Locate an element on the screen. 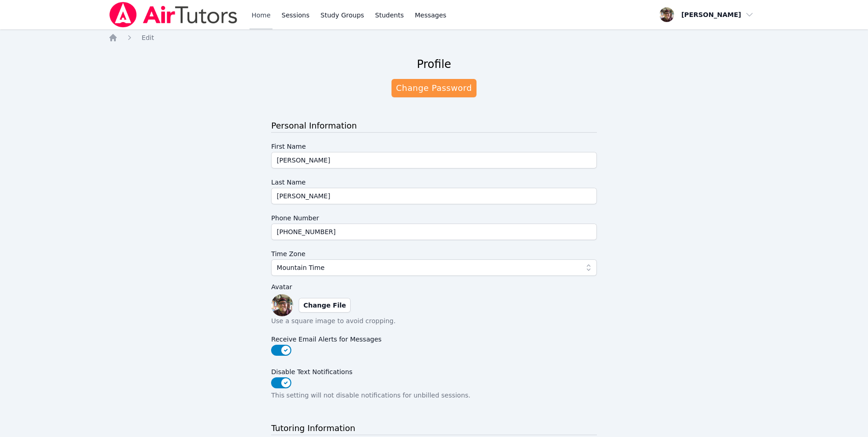 This screenshot has height=437, width=868. span: Edit is located at coordinates (148, 38).